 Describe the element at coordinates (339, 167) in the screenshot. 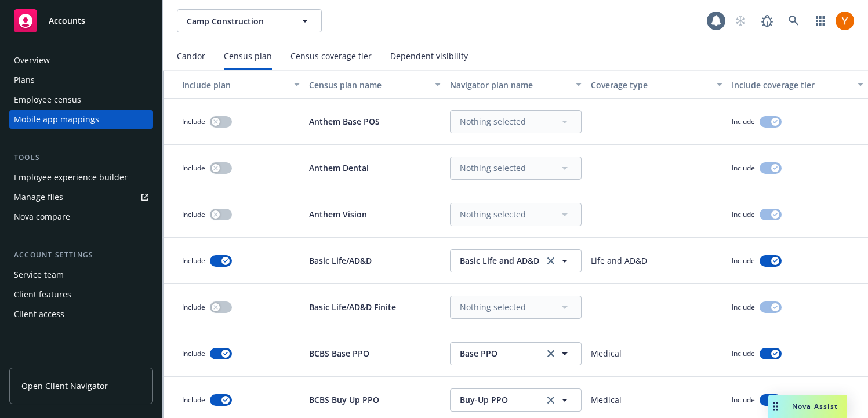

I see `p: Anthem Dental` at that location.